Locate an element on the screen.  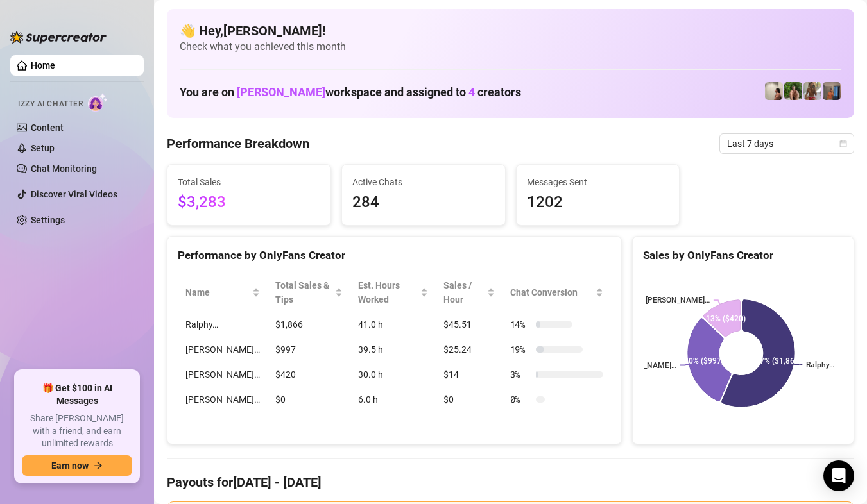
span: Earn now is located at coordinates (70, 465).